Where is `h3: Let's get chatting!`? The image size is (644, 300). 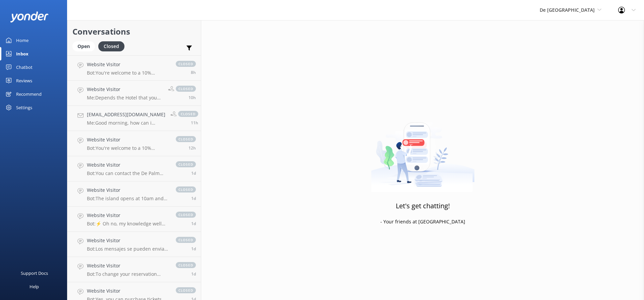
h3: Let's get chatting! is located at coordinates (423, 206).